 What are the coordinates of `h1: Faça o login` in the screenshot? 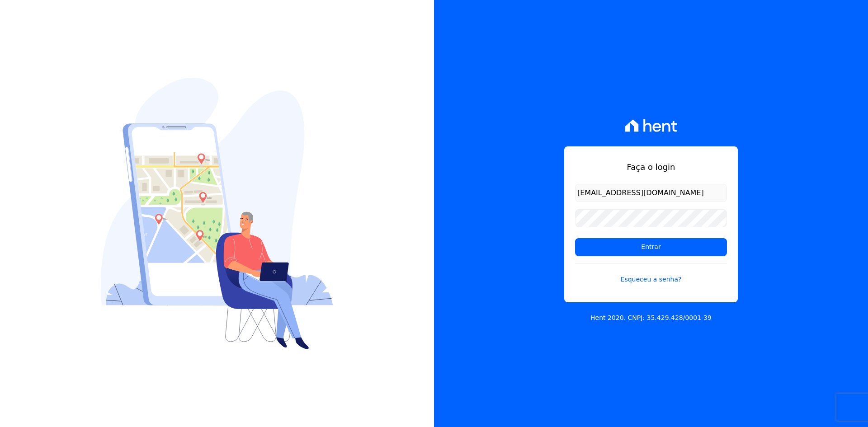 It's located at (651, 167).